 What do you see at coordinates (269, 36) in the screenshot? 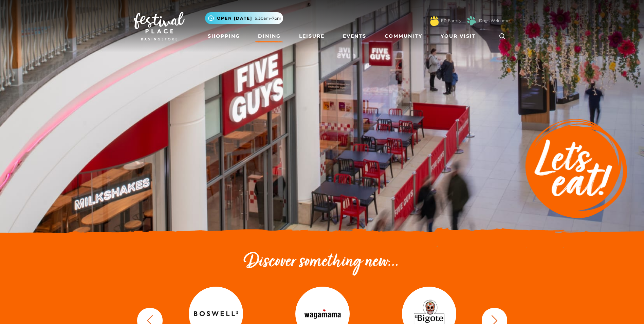
I see `a: Dining` at bounding box center [269, 36].